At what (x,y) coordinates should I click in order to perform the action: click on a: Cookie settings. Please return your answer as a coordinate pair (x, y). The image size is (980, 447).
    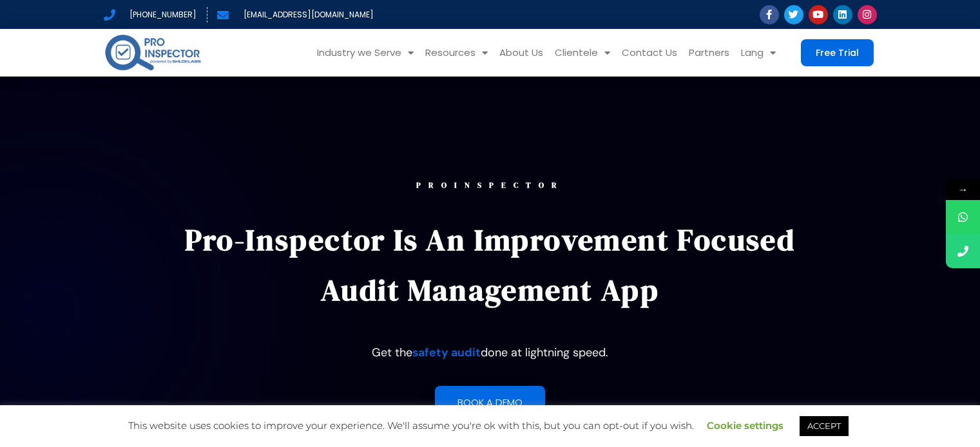
    Looking at the image, I should click on (745, 426).